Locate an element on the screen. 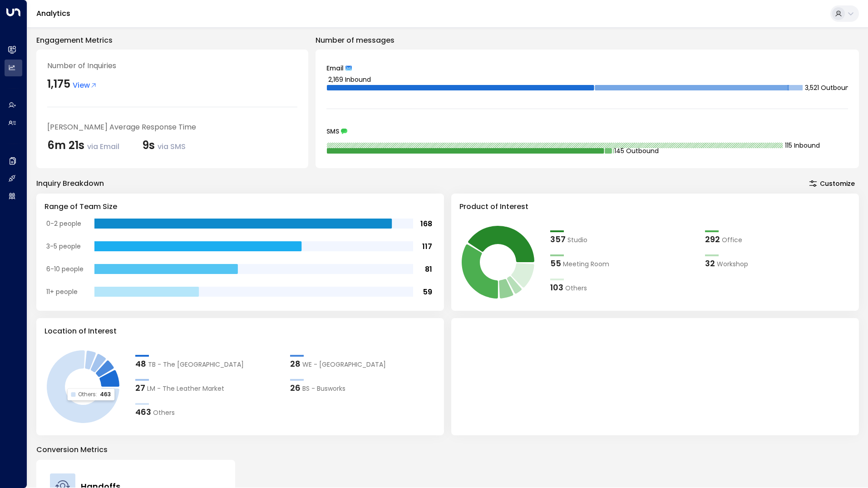  div: 463Others is located at coordinates (208, 411).